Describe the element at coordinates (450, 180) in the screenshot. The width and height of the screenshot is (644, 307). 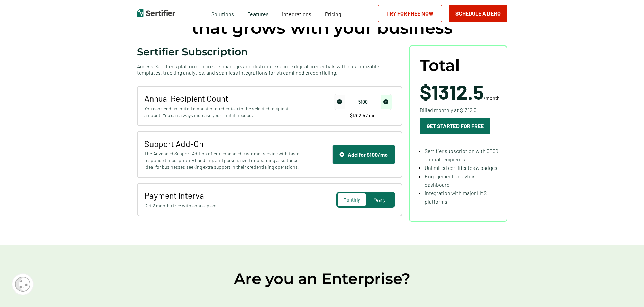
I see `span: Engagement analytics dashboard` at that location.